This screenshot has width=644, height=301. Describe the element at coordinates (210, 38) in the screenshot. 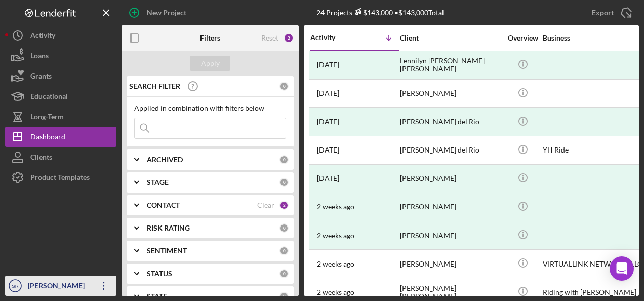

I see `b: Filters` at that location.